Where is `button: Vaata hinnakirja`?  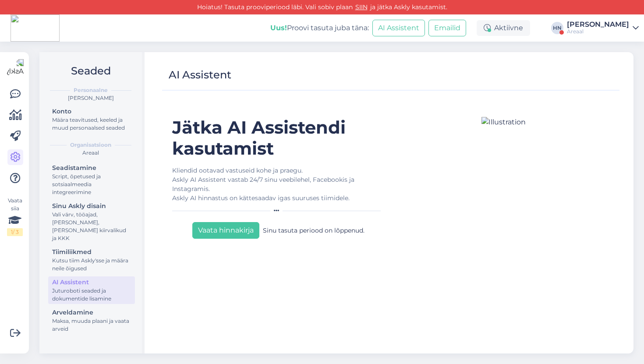 button: Vaata hinnakirja is located at coordinates (226, 230).